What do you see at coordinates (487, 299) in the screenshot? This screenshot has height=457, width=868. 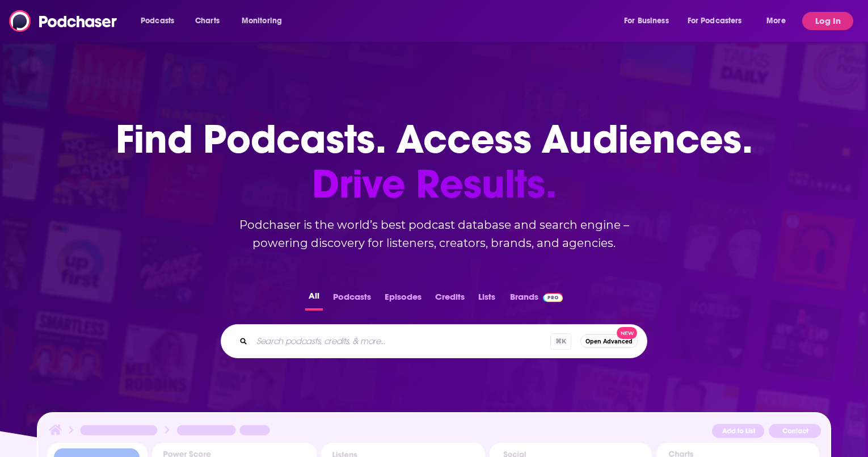 I see `button: Lists` at bounding box center [487, 299].